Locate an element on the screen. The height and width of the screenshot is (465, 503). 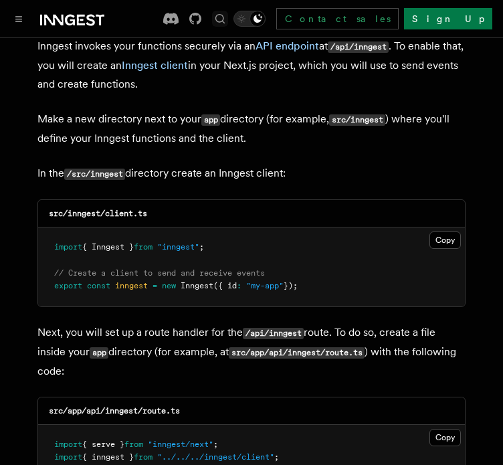
span: // Create a client to send and receive events is located at coordinates (159, 273).